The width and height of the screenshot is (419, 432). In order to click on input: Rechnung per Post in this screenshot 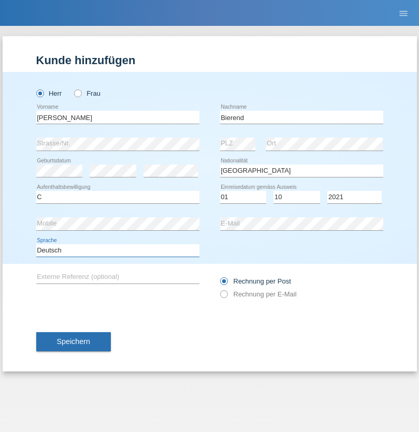, I will do `click(223, 284)`.